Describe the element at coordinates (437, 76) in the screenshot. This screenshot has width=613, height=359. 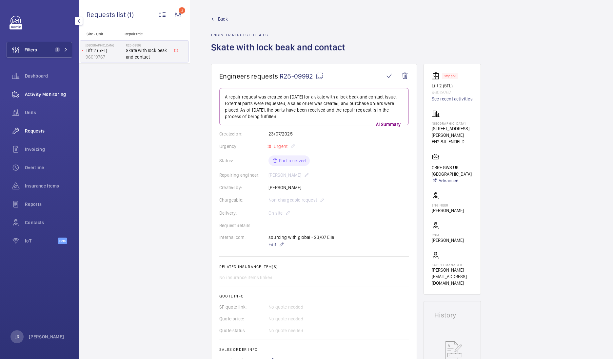
I see `img: elevator.svg` at that location.